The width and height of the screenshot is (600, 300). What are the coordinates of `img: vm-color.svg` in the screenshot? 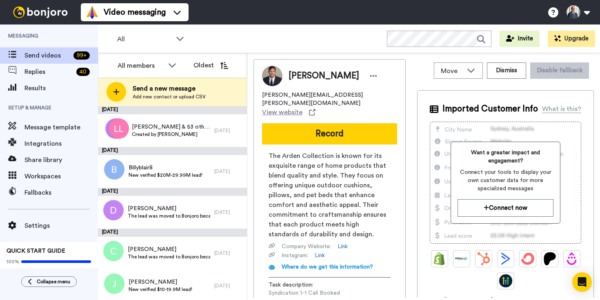 It's located at (92, 12).